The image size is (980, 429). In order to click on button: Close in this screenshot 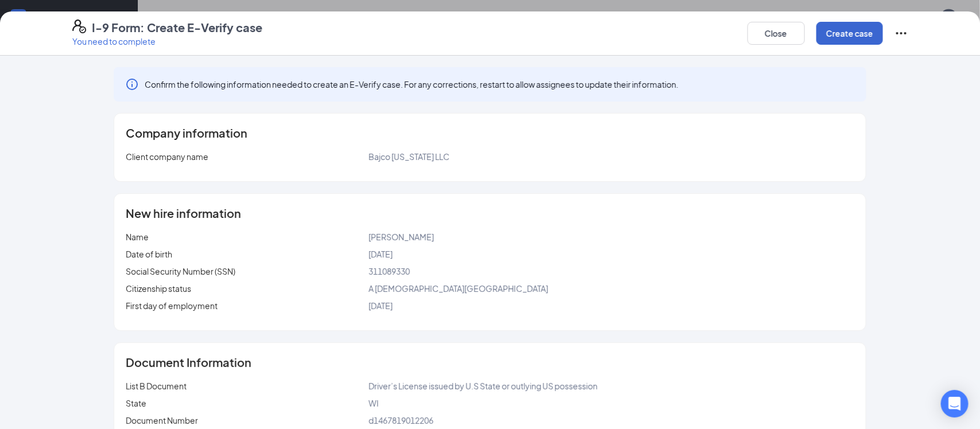, I will do `click(776, 33)`.